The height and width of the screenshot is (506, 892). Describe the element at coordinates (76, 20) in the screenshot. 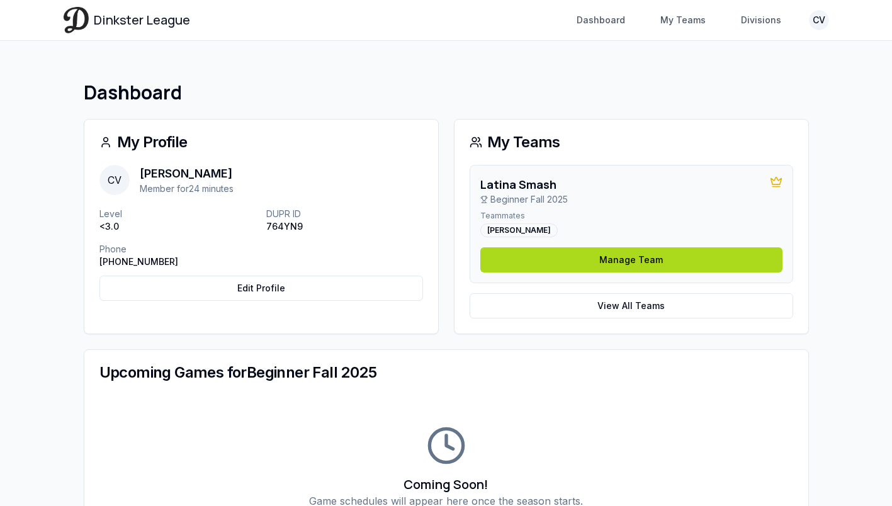

I see `img: Dinkster` at that location.